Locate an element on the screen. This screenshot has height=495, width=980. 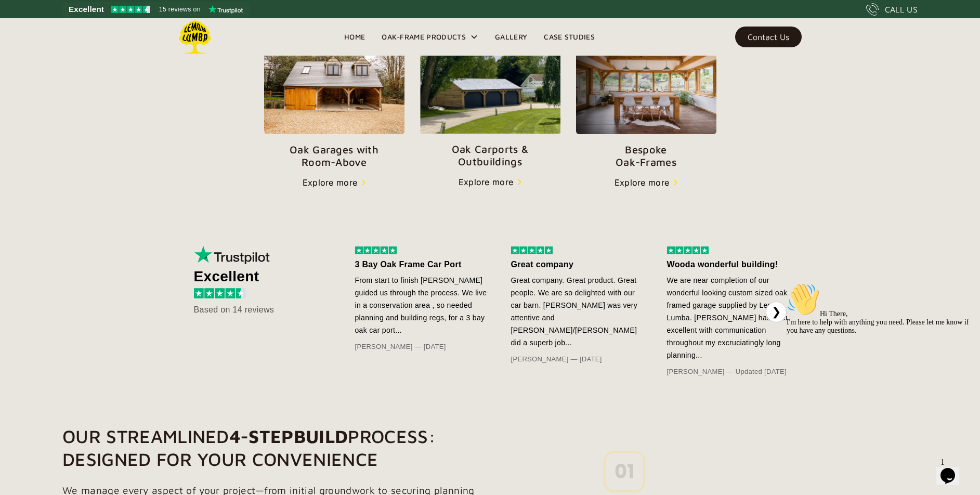
img: Trustpilot logo is located at coordinates (225, 9).